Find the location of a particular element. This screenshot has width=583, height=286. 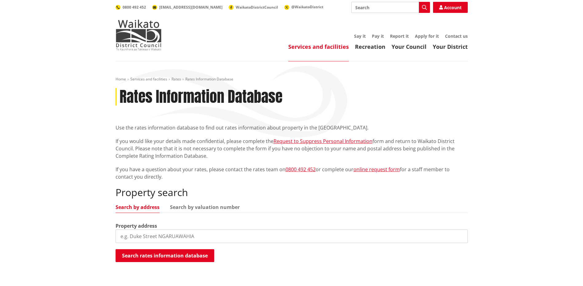

a: WaikatoDistrictCouncil is located at coordinates (253, 7).